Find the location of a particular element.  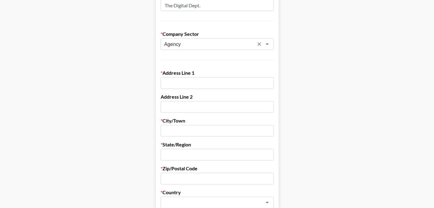

label: Address Line 1 is located at coordinates (217, 73).